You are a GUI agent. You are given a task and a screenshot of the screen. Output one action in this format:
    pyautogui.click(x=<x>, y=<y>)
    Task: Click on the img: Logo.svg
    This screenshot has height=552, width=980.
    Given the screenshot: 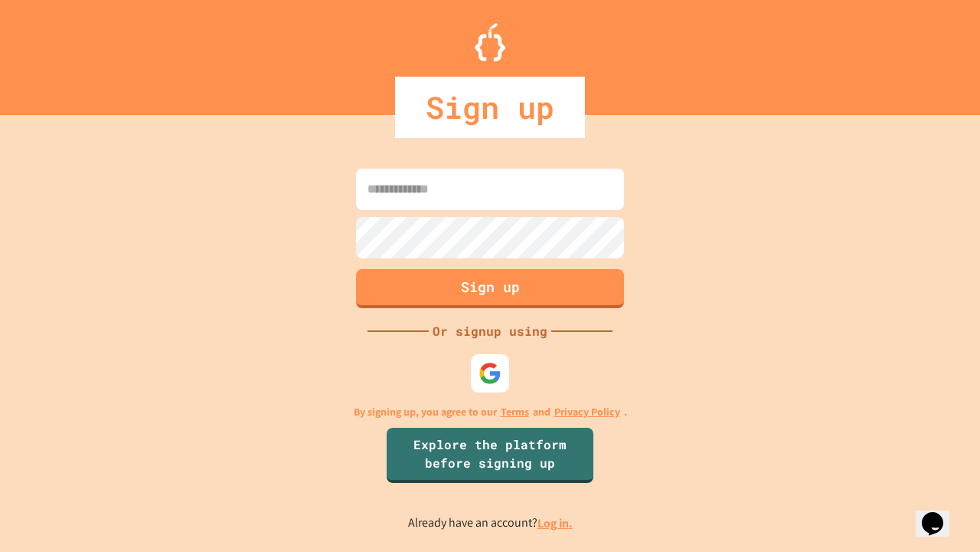 What is the action you would take?
    pyautogui.click(x=490, y=43)
    